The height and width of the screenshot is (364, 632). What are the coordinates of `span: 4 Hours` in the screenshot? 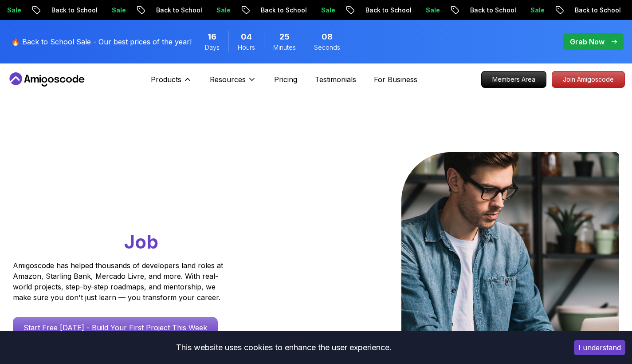 It's located at (246, 37).